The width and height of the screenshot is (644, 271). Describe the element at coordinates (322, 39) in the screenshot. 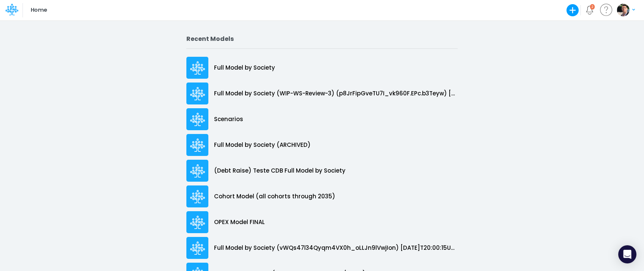

I see `h2: Recent Models` at that location.